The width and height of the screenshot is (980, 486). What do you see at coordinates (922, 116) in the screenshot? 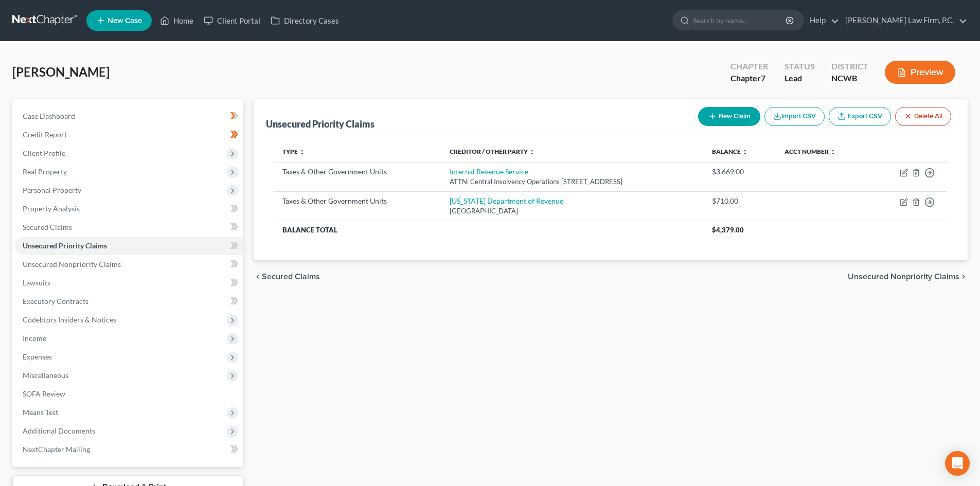
I see `button: Delete All` at bounding box center [922, 116].